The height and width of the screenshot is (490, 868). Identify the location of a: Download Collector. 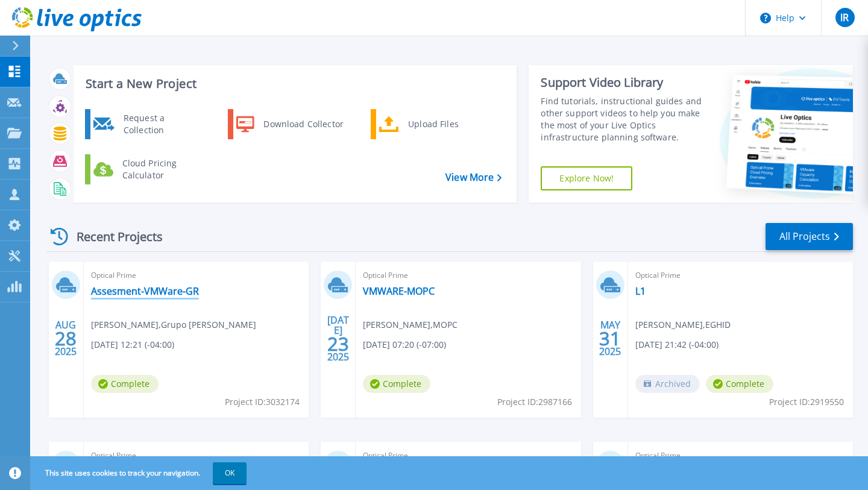
(289, 124).